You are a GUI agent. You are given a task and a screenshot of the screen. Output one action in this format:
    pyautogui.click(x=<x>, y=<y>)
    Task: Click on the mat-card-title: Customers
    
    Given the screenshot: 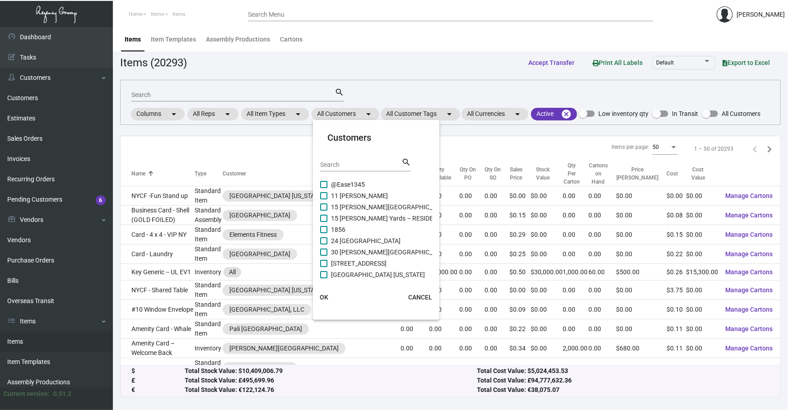 What is the action you would take?
    pyautogui.click(x=376, y=138)
    